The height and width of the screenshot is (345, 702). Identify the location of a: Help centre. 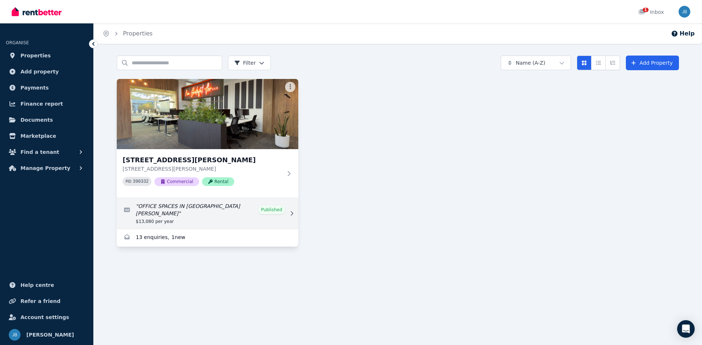
(46, 285).